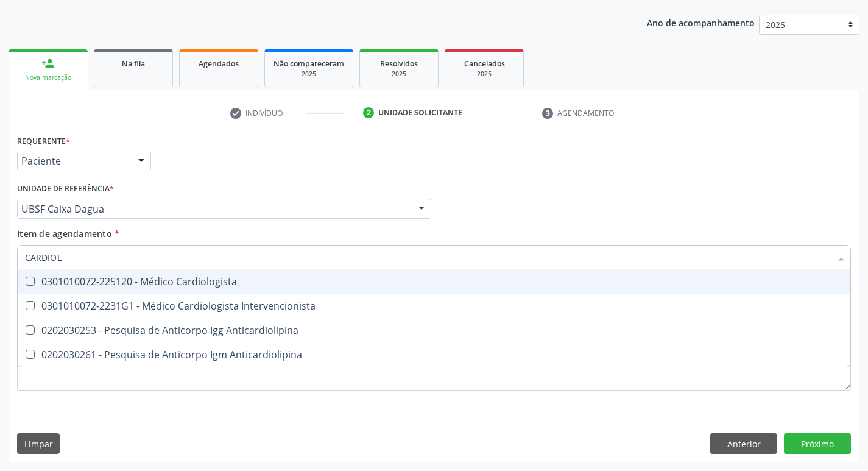 This screenshot has height=471, width=868. Describe the element at coordinates (309, 64) in the screenshot. I see `span: Não compareceram` at that location.